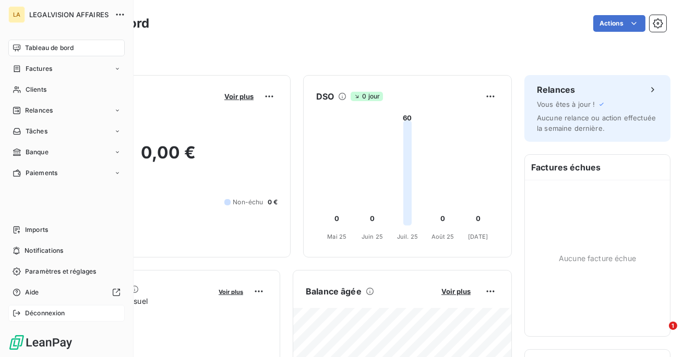 Image resolution: width=683 pixels, height=357 pixels. Describe the element at coordinates (37, 131) in the screenshot. I see `span: Tâches` at that location.